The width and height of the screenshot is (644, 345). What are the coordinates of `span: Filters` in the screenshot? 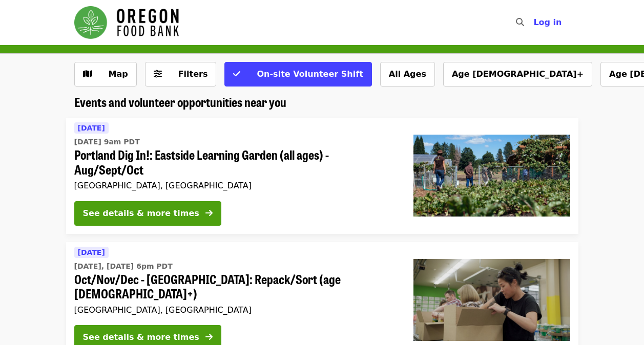 It's located at (193, 74).